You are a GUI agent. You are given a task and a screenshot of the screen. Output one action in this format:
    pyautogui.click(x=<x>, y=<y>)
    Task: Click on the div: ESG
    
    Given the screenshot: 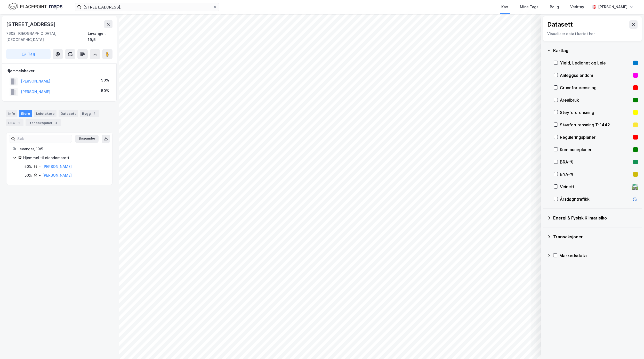 What is the action you would take?
    pyautogui.click(x=15, y=123)
    